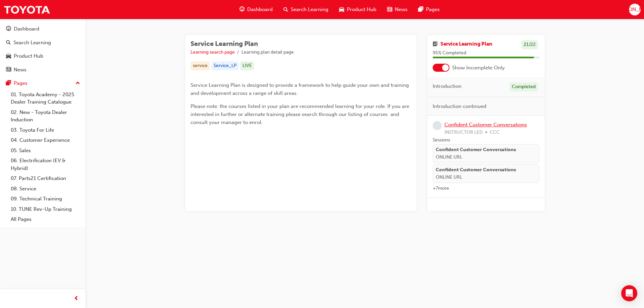 This screenshot has height=308, width=644. I want to click on button: DashboardSearch LearningProduct HubNews, so click(43, 50).